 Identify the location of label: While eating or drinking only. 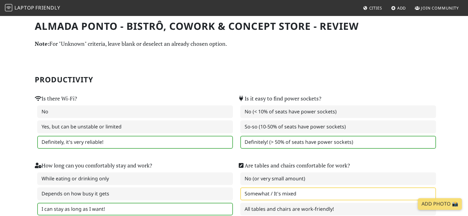
(135, 179).